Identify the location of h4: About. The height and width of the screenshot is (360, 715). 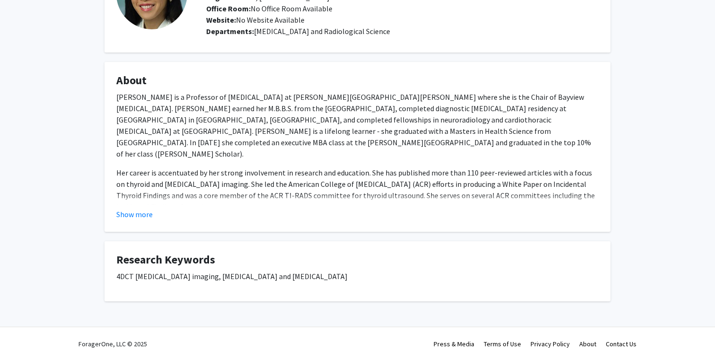
(358, 80).